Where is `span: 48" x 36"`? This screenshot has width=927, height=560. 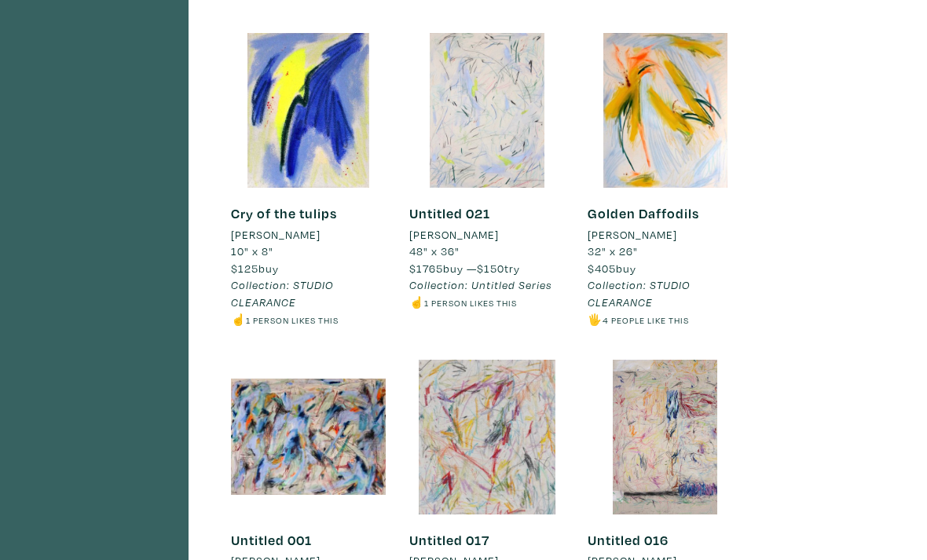 span: 48" x 36" is located at coordinates (435, 251).